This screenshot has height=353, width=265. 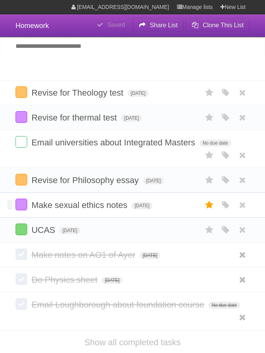 What do you see at coordinates (132, 342) in the screenshot?
I see `a: Show all completed tasks` at bounding box center [132, 342].